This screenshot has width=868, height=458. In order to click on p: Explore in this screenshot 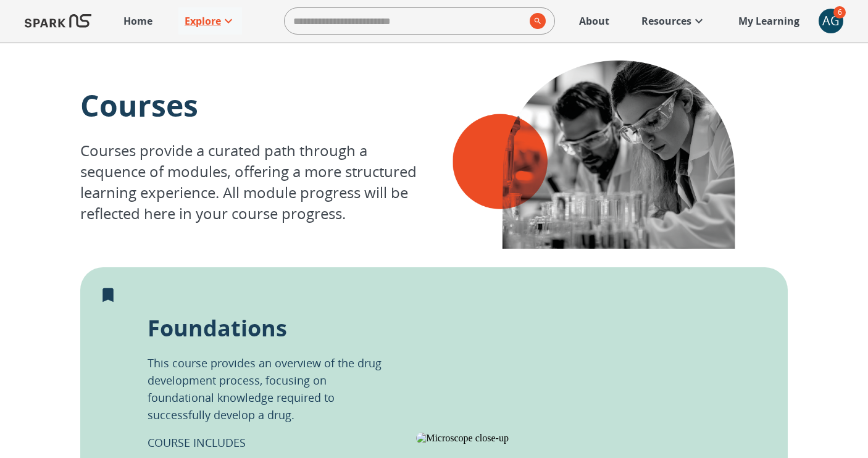, I will do `click(202, 21)`.